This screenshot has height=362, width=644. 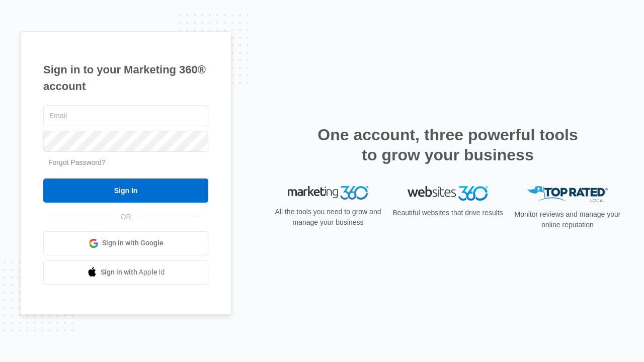 What do you see at coordinates (126, 243) in the screenshot?
I see `a: Sign in with Google` at bounding box center [126, 243].